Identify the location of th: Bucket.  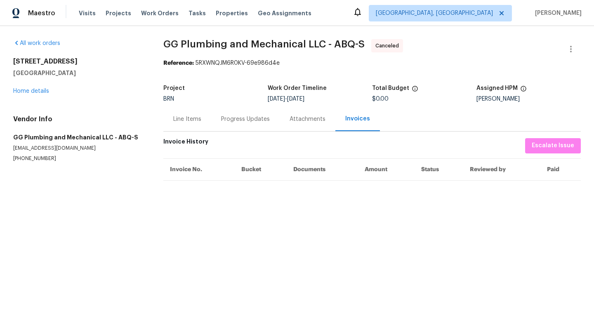
(261, 169).